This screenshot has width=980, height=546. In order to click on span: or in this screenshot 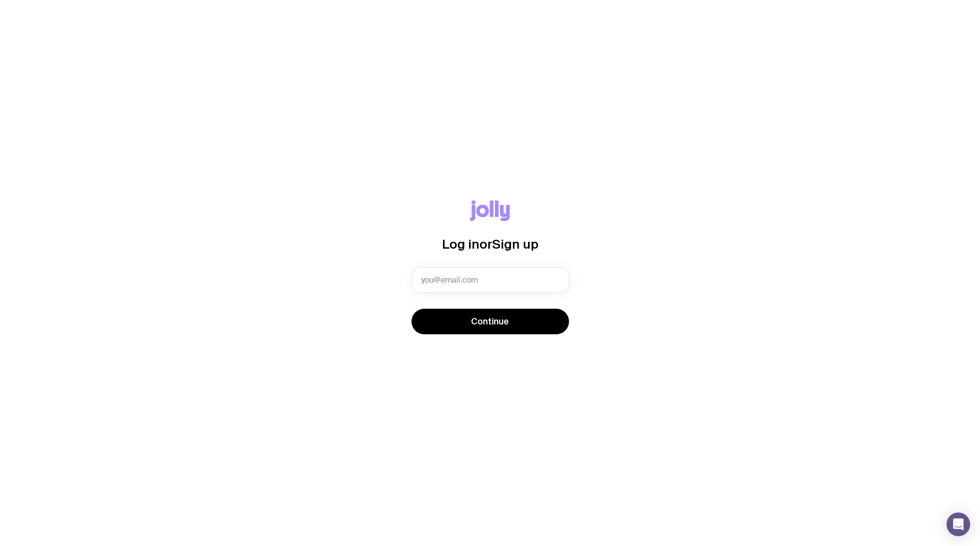, I will do `click(486, 243)`.